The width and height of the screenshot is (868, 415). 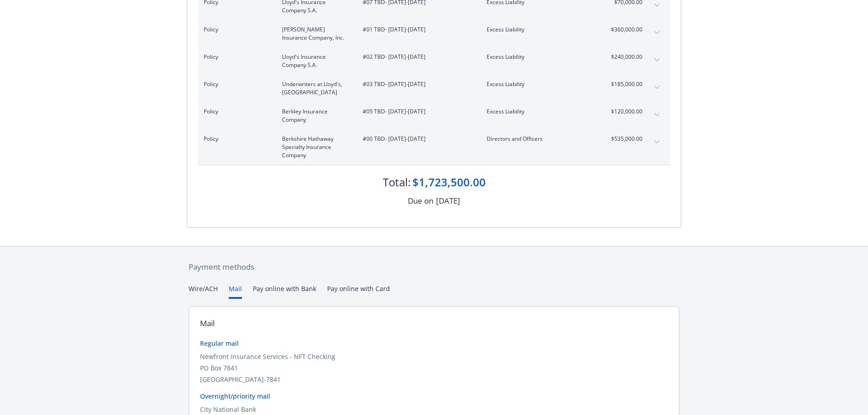 I want to click on span: Lloyd's Insurance Company S.A., so click(x=315, y=61).